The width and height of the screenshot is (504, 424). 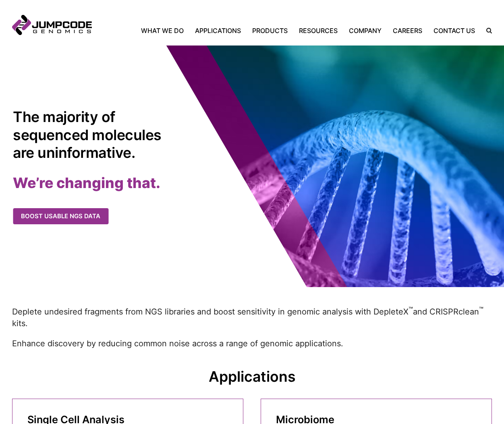 I want to click on a: Applications, so click(x=218, y=30).